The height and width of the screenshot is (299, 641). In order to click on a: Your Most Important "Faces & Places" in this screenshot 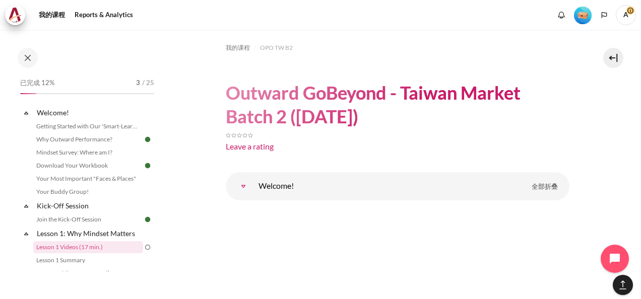, I will do `click(88, 179)`.